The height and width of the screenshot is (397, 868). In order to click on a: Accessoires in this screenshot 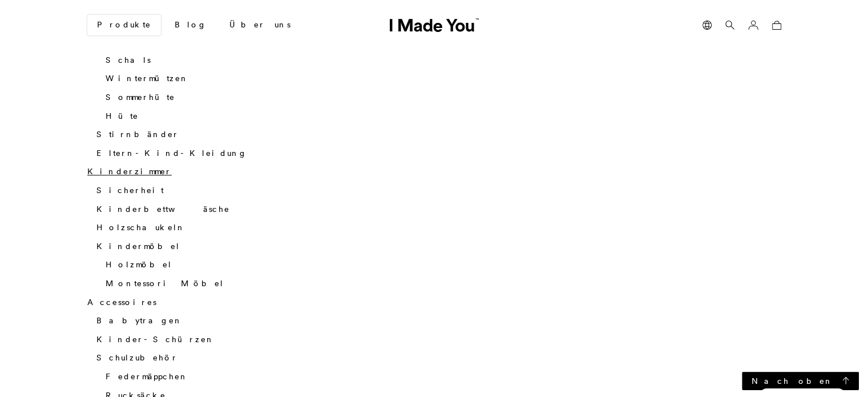, I will do `click(121, 302)`.